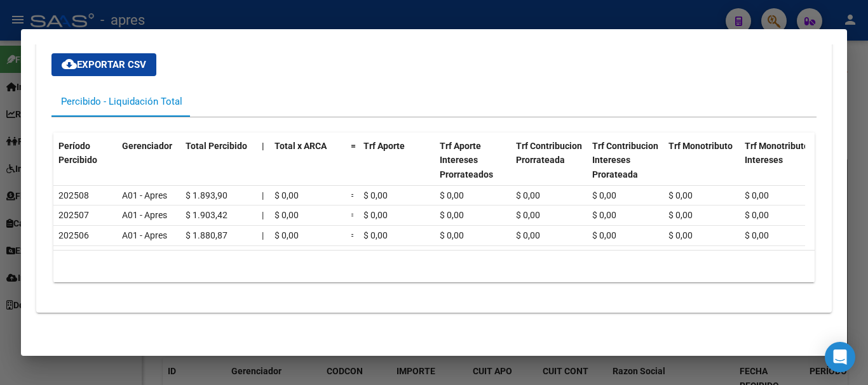 The height and width of the screenshot is (385, 868). What do you see at coordinates (549, 153) in the screenshot?
I see `span: Trf Contribucion Prorrateada` at bounding box center [549, 153].